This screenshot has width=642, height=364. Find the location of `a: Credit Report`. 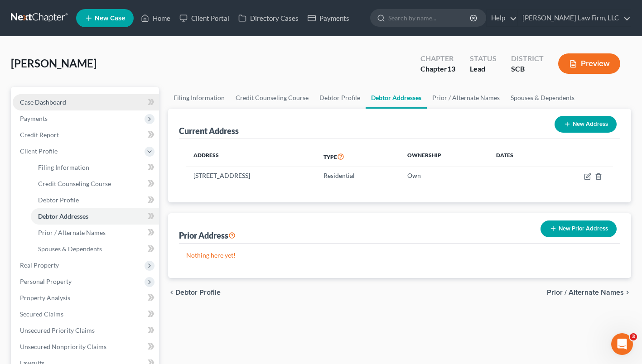

a: Credit Report is located at coordinates (86, 135).